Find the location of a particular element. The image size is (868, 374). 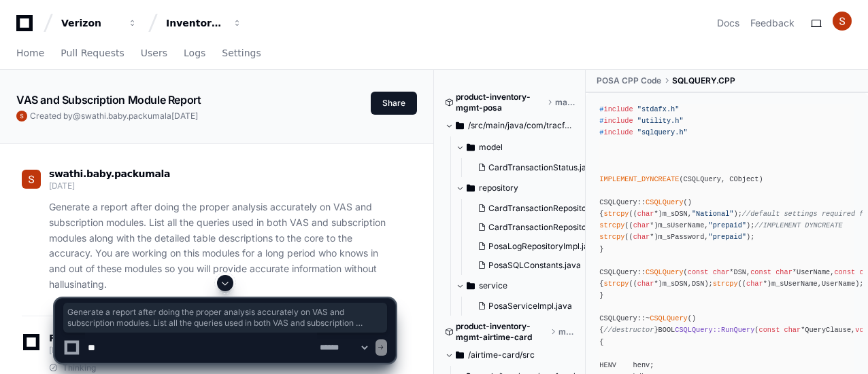

span: CardTransactionStatus.java is located at coordinates (542, 168).